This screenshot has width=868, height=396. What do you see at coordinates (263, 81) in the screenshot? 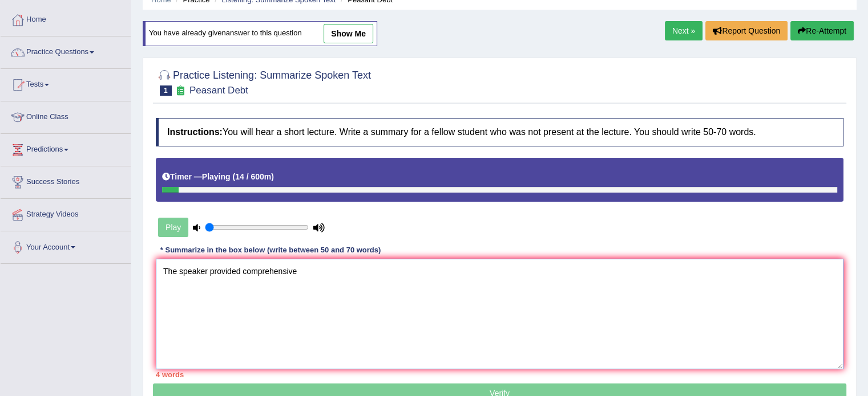
I see `h2: Practice Listening: Summarize Spoken Text` at bounding box center [263, 81].